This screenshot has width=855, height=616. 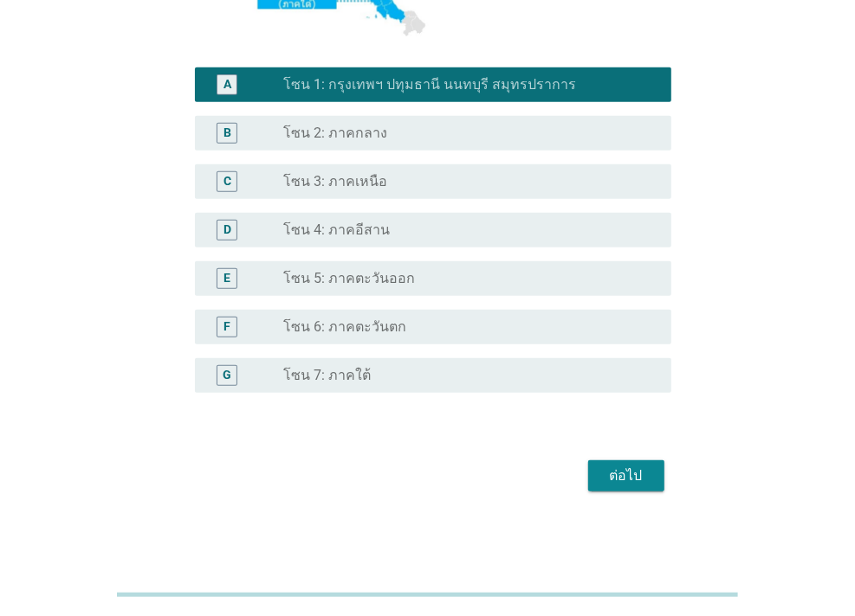 What do you see at coordinates (227, 230) in the screenshot?
I see `div: D` at bounding box center [227, 230].